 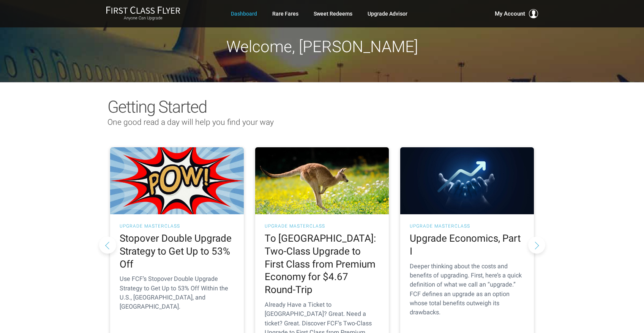 I want to click on span: My Account, so click(x=510, y=14).